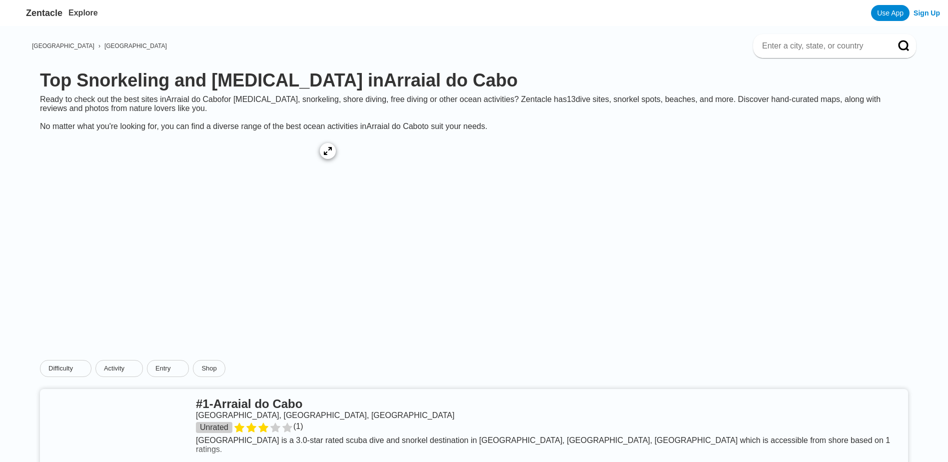 The width and height of the screenshot is (948, 462). Describe the element at coordinates (44, 13) in the screenshot. I see `span: Zentacle` at that location.